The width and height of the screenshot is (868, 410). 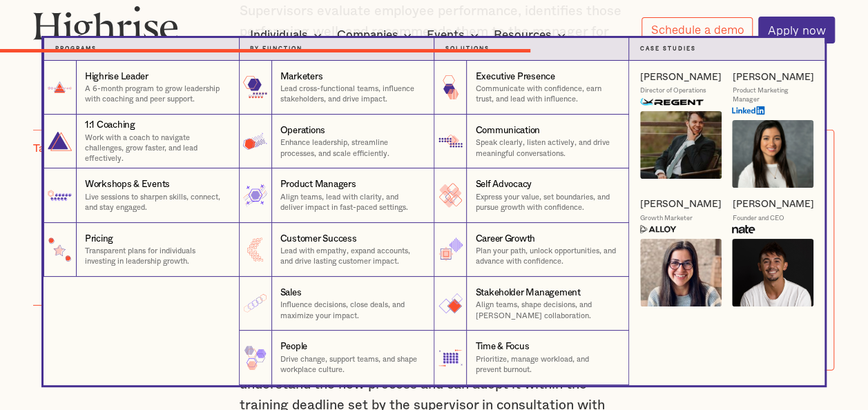 What do you see at coordinates (351, 310) in the screenshot?
I see `p: Influence decisions, close deals, and maximize your impact.` at bounding box center [351, 310].